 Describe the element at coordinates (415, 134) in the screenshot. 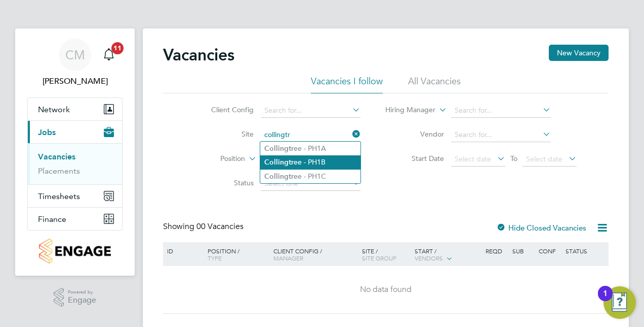

I see `label: Vendor` at that location.